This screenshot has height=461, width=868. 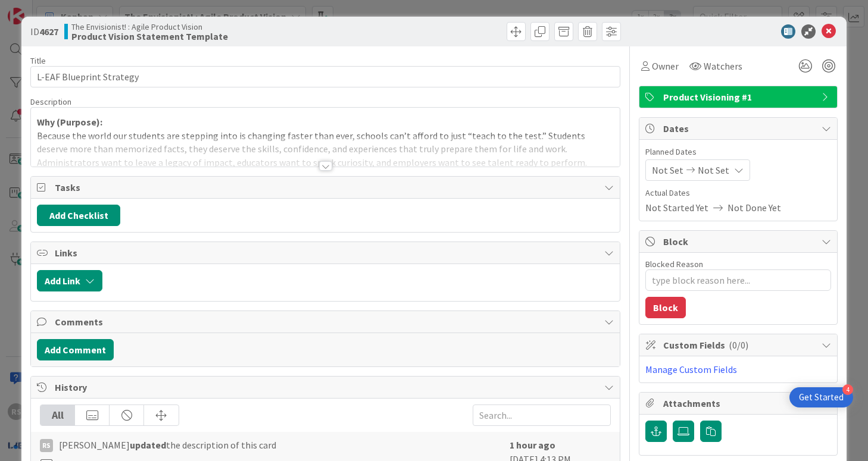 I want to click on span: The Envisionist! : Agile Product Vision, so click(x=150, y=26).